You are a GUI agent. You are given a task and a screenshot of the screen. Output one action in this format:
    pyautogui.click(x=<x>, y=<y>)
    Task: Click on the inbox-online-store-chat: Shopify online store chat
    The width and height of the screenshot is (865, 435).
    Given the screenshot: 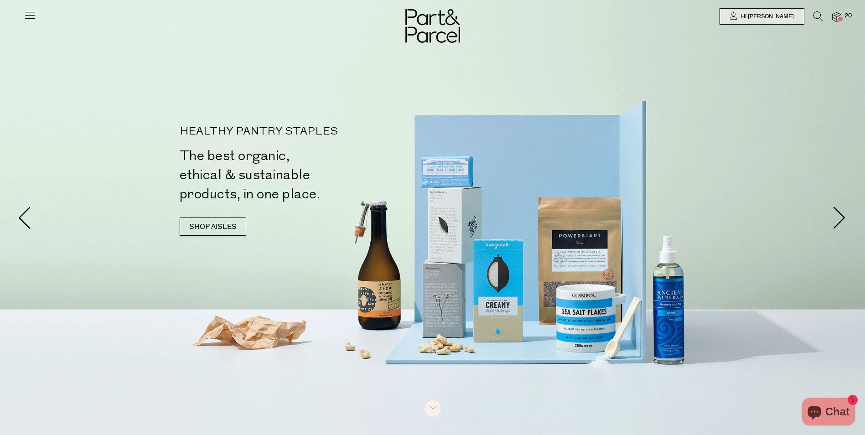 What is the action you would take?
    pyautogui.click(x=829, y=413)
    